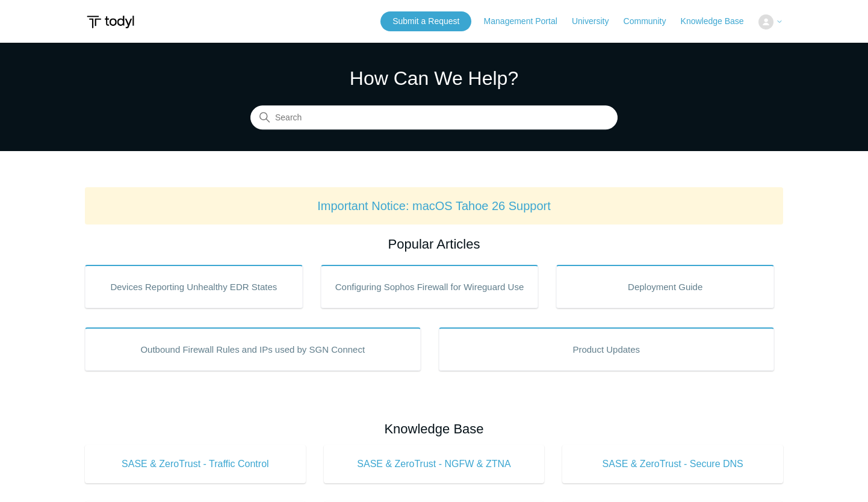 The width and height of the screenshot is (868, 502). What do you see at coordinates (651, 21) in the screenshot?
I see `a: Community` at bounding box center [651, 21].